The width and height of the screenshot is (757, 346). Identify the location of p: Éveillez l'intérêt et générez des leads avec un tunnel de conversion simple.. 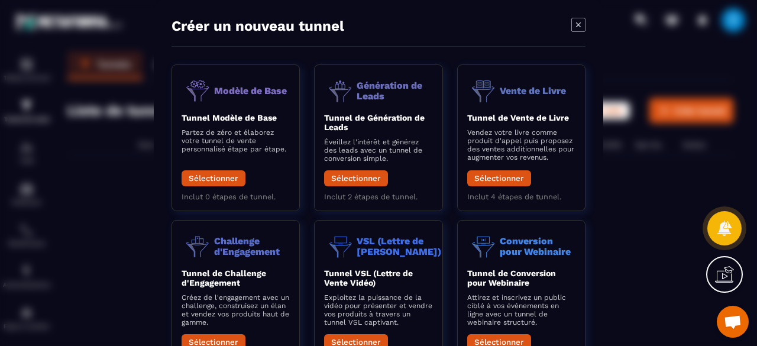
(378, 150).